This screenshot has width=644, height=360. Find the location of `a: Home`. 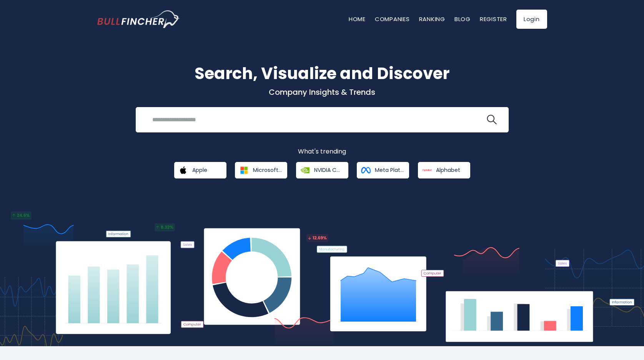

a: Home is located at coordinates (357, 19).